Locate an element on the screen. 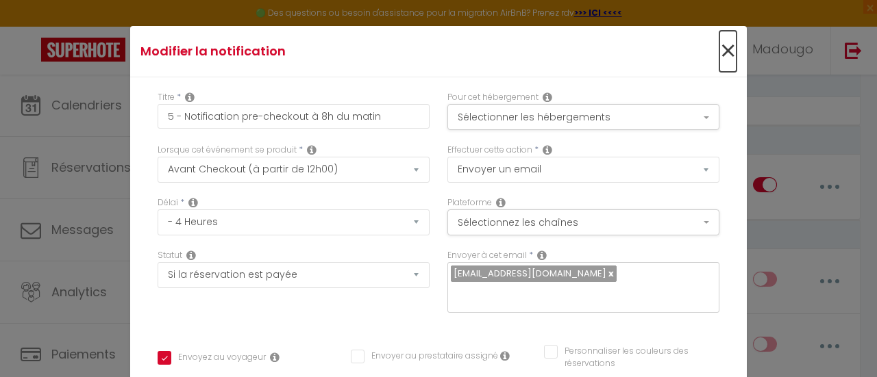 Image resolution: width=877 pixels, height=377 pixels. h4: Modifier la notification is located at coordinates (336, 51).